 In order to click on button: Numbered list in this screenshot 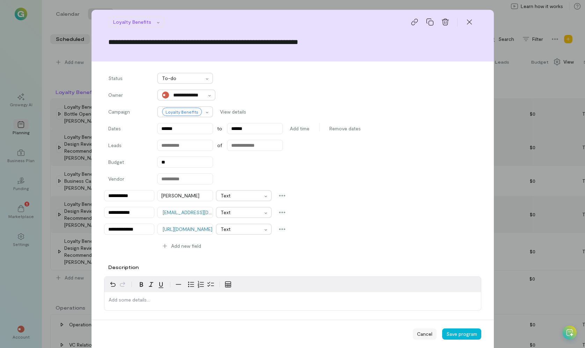, I will do `click(201, 284)`.